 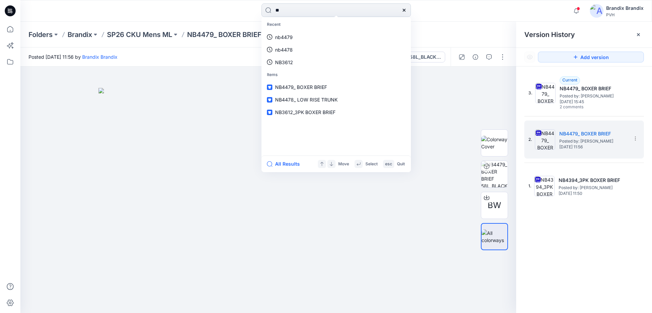 I want to click on button: Add version, so click(x=591, y=57).